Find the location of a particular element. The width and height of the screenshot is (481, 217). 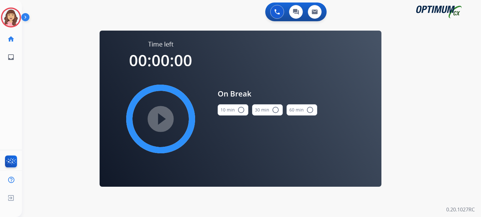

mat-icon: home is located at coordinates (11, 39).